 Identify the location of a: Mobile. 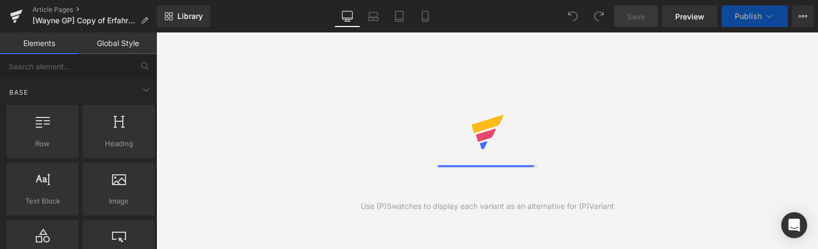
(425, 16).